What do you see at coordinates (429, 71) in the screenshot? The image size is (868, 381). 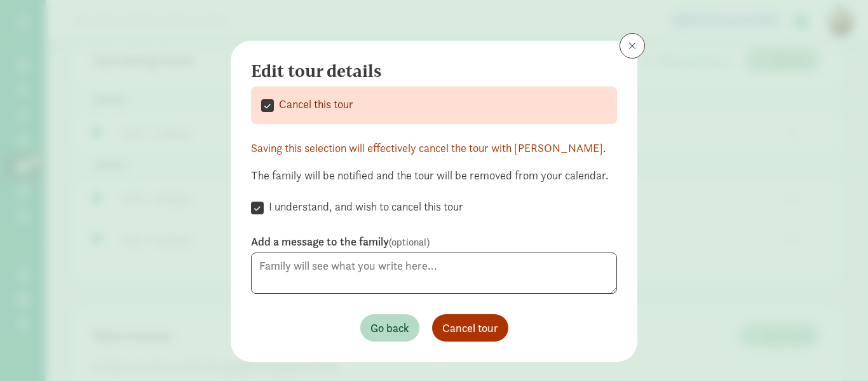 I see `h4: Edit tour details` at bounding box center [429, 71].